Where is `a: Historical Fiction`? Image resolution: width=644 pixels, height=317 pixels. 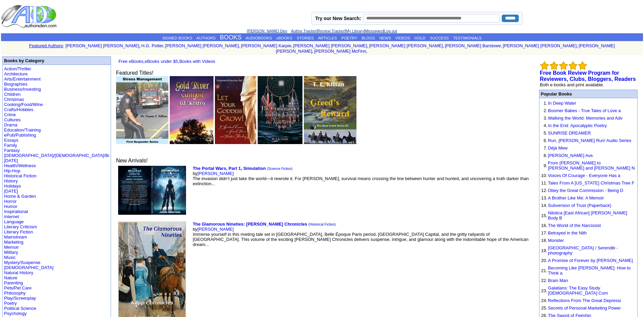 a: Historical Fiction is located at coordinates (322, 224).